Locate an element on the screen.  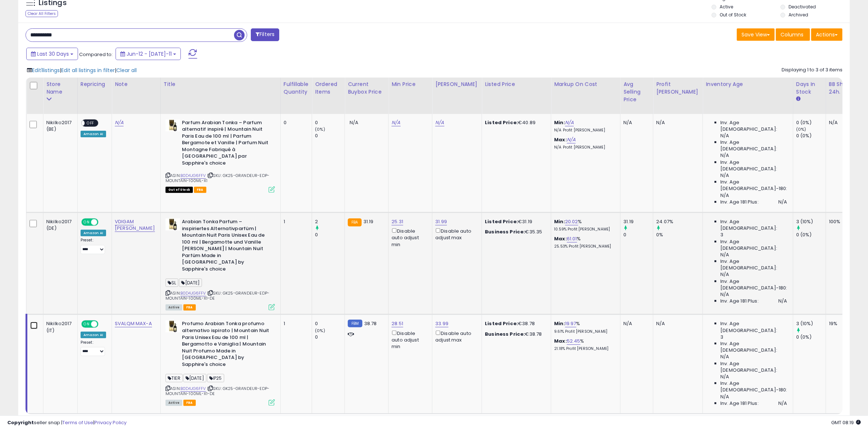
div: Clear All Filters is located at coordinates (42, 13).